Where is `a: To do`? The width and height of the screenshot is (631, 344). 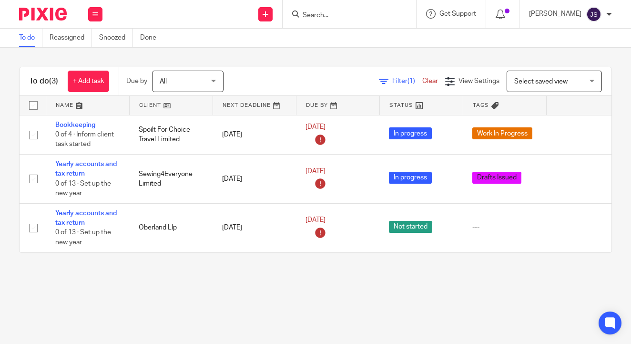
a: To do is located at coordinates (30, 38).